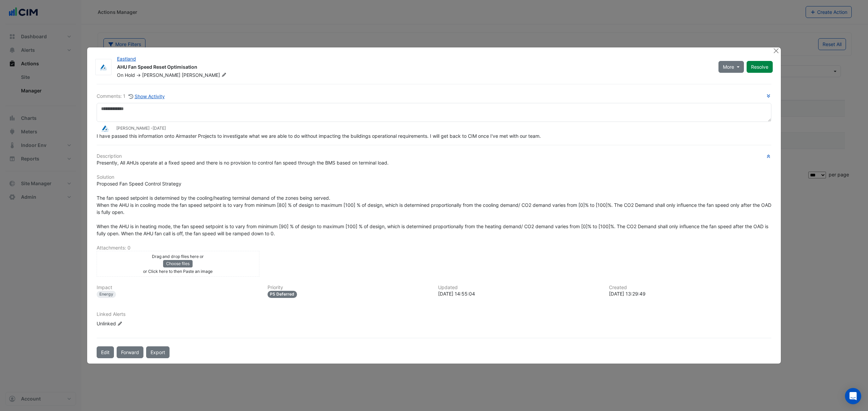 Image resolution: width=868 pixels, height=411 pixels. I want to click on button: Close, so click(776, 51).